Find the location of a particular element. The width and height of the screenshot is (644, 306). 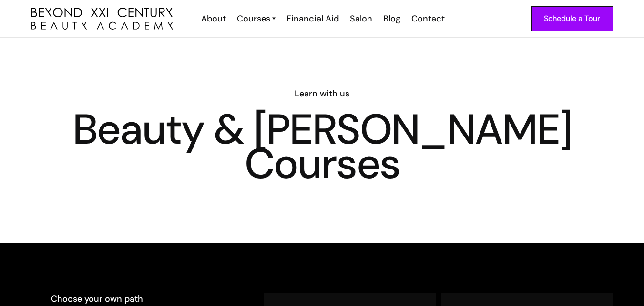

a: About is located at coordinates (213, 19).